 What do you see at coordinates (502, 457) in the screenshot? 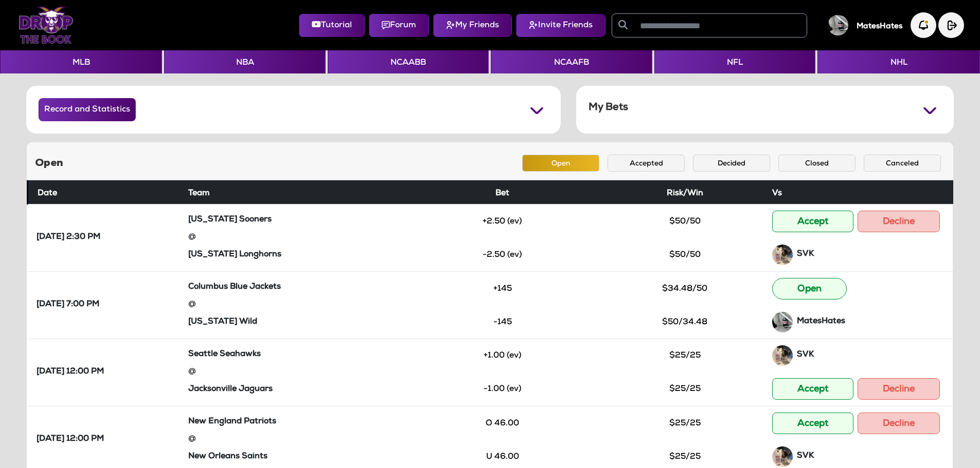
I see `button: U 46.00` at bounding box center [502, 457].